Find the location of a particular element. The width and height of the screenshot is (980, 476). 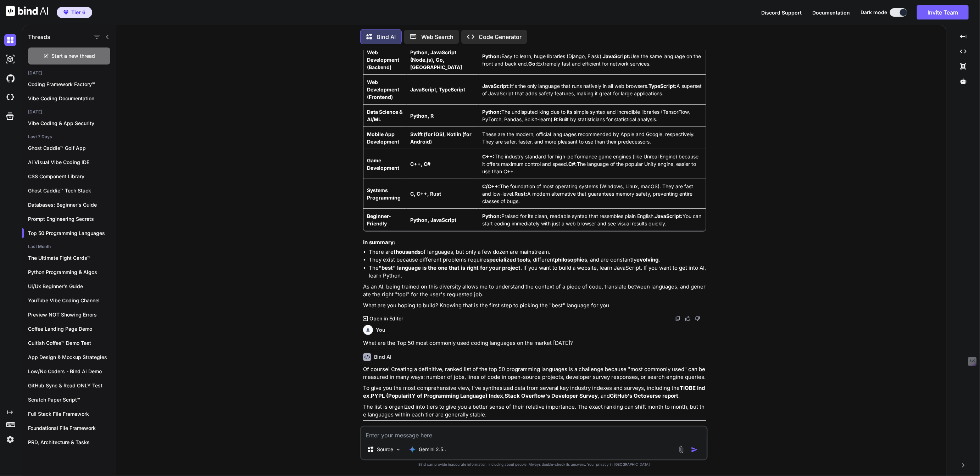

img: Bind AI is located at coordinates (27, 11).